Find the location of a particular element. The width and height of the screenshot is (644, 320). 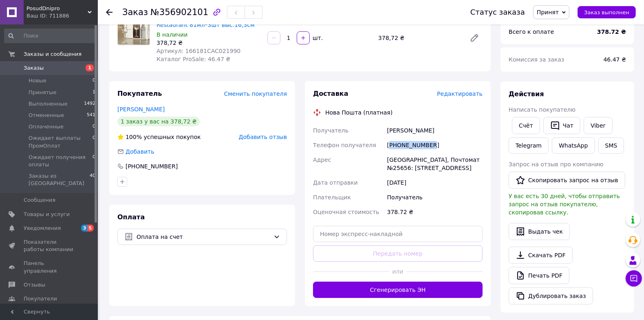

span: Добавить is located at coordinates (140, 152).